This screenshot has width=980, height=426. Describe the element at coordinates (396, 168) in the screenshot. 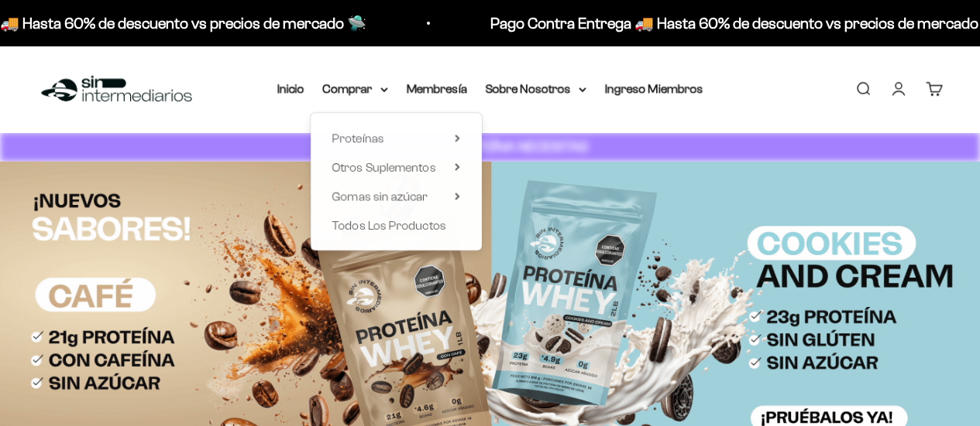

I see `summary: Otros Suplementos` at that location.